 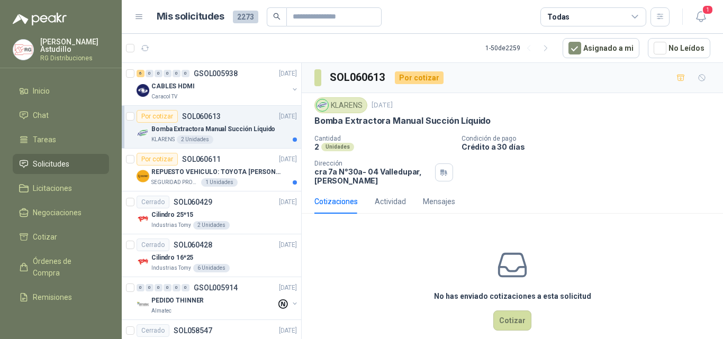 What do you see at coordinates (51, 164) in the screenshot?
I see `span: Solicitudes` at bounding box center [51, 164].